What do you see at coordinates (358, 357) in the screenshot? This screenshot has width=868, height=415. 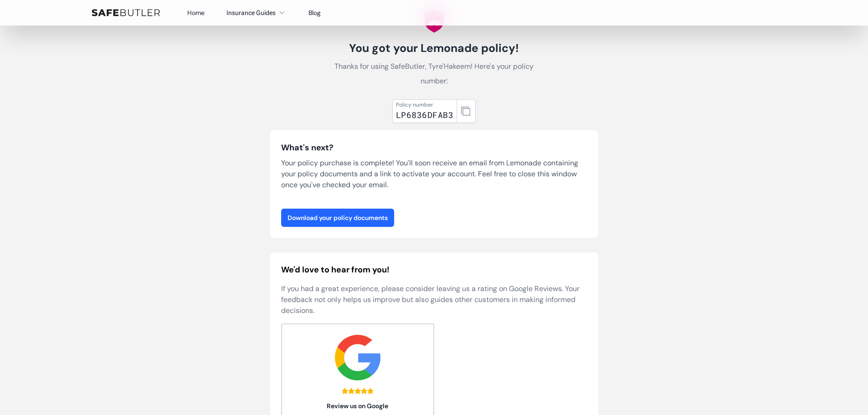 I see `img: google.svg` at bounding box center [358, 357].